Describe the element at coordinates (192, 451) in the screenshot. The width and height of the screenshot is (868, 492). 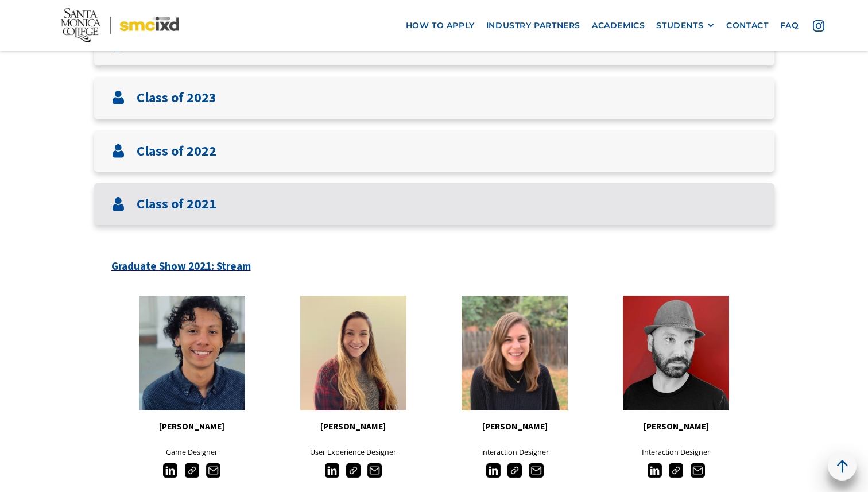
I see `p: Game Designer` at that location.